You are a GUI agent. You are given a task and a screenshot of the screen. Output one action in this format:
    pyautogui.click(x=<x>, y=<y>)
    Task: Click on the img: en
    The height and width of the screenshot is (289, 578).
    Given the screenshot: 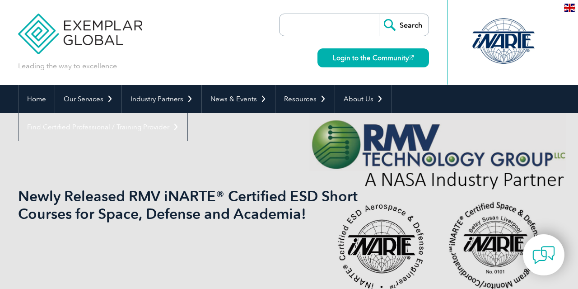 What is the action you would take?
    pyautogui.click(x=570, y=8)
    